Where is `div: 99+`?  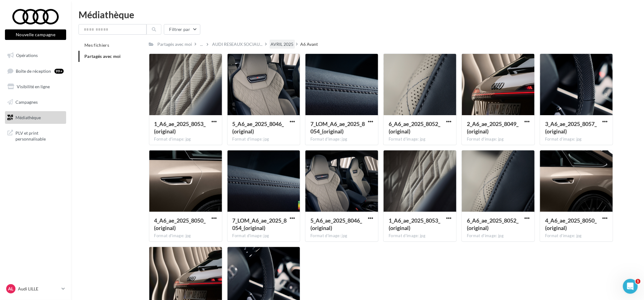 div: 99+ is located at coordinates (59, 71).